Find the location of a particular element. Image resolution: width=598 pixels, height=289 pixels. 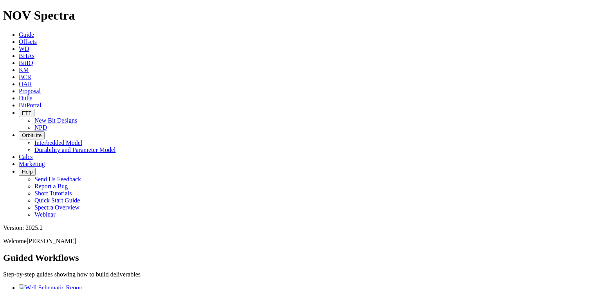

a: Durability and Parameter Model is located at coordinates (75, 150).